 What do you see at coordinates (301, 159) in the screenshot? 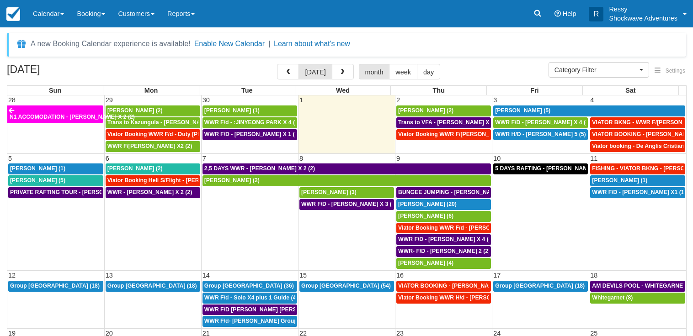
I see `span: 8` at bounding box center [301, 159].